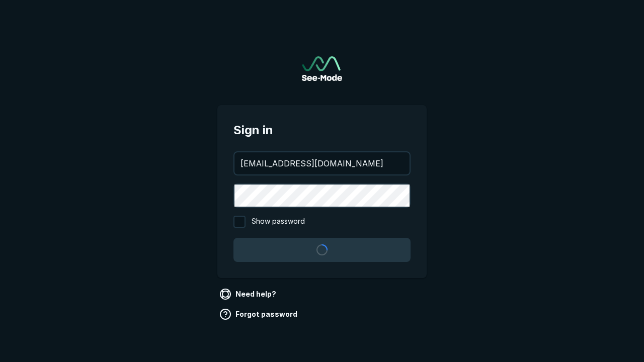 This screenshot has height=362, width=644. Describe the element at coordinates (322, 130) in the screenshot. I see `span: Sign in` at that location.